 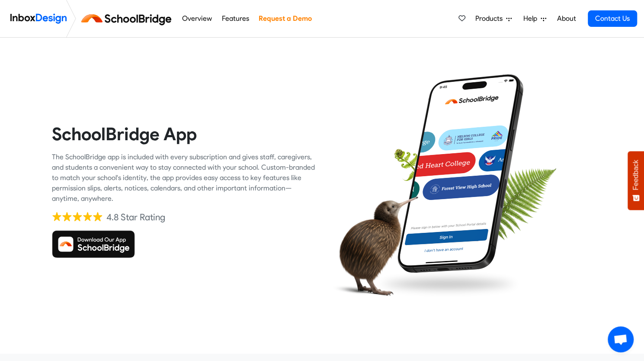 I want to click on div: 4.8 Star Rating, so click(x=136, y=217).